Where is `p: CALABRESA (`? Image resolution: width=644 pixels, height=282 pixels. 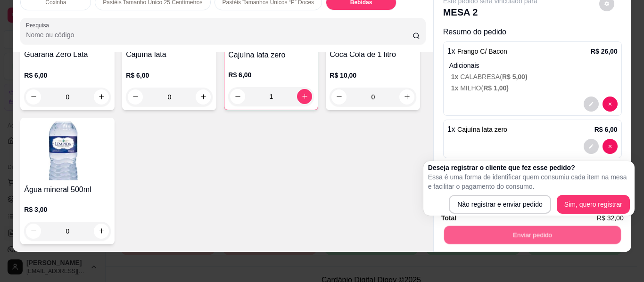 p: CALABRESA ( is located at coordinates (534, 77).